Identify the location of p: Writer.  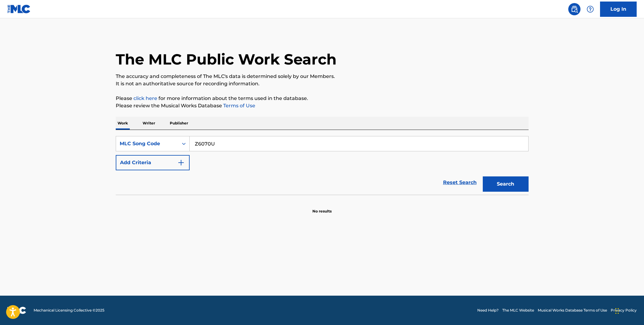
(149, 123).